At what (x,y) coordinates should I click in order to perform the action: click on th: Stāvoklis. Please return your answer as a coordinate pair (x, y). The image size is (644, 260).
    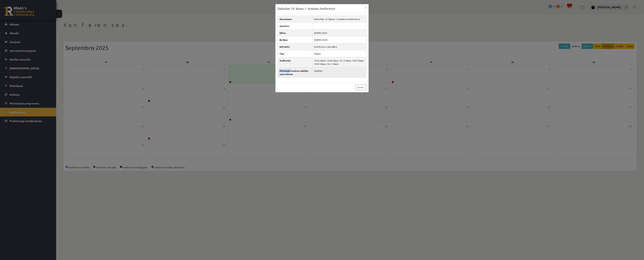
    Looking at the image, I should click on (295, 47).